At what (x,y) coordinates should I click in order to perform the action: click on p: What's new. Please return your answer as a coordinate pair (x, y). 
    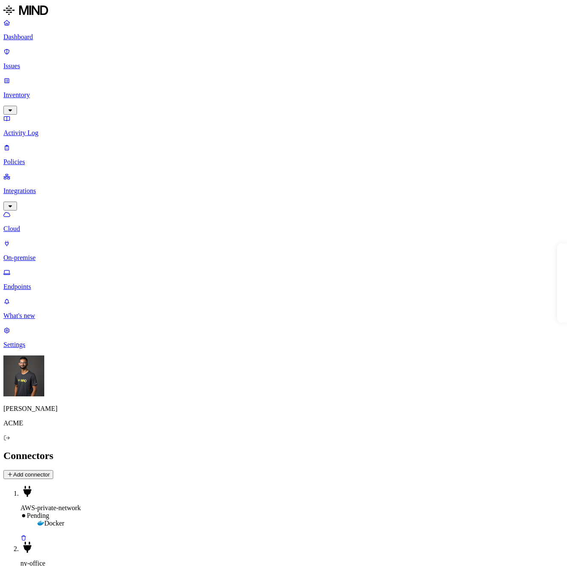
    Looking at the image, I should click on (284, 316).